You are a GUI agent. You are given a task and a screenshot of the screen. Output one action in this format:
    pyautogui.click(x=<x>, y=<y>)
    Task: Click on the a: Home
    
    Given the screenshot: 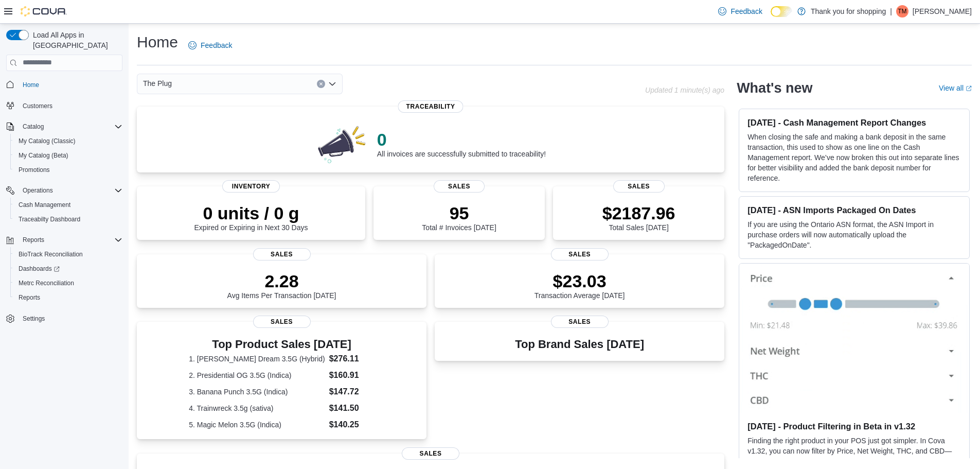 What is the action you would take?
    pyautogui.click(x=30, y=85)
    